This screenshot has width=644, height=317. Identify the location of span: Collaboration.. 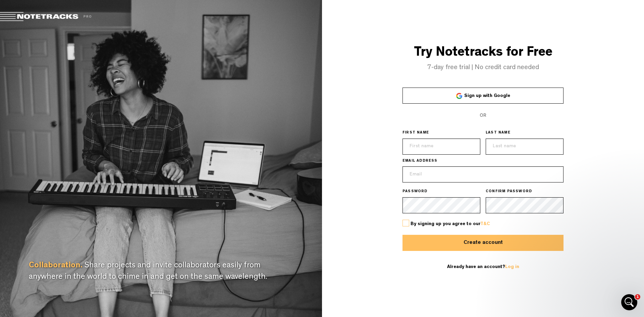
(56, 266).